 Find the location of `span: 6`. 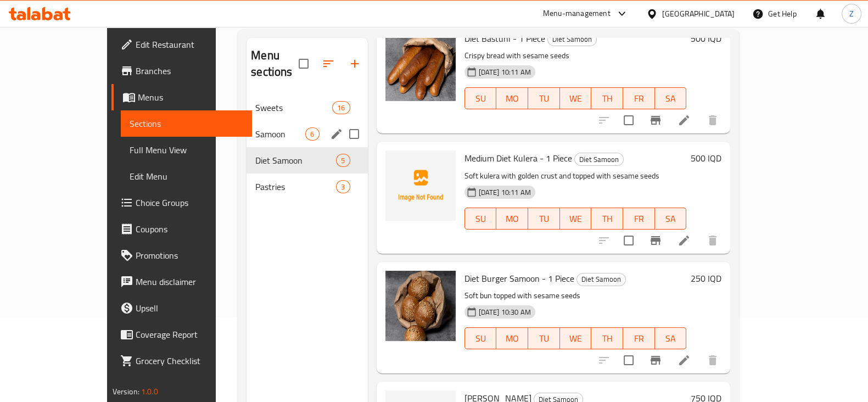

span: 6 is located at coordinates (312, 134).